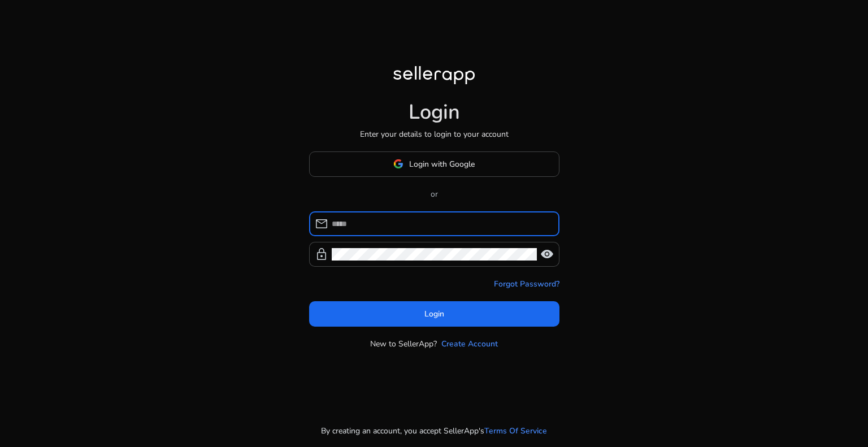 The width and height of the screenshot is (868, 447). I want to click on p: or, so click(434, 194).